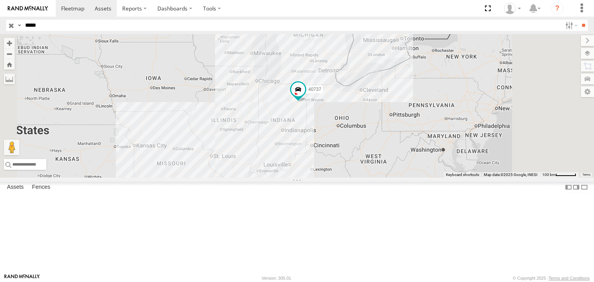 The height and width of the screenshot is (282, 594). Describe the element at coordinates (585, 187) in the screenshot. I see `label: Hide Summary Table` at that location.